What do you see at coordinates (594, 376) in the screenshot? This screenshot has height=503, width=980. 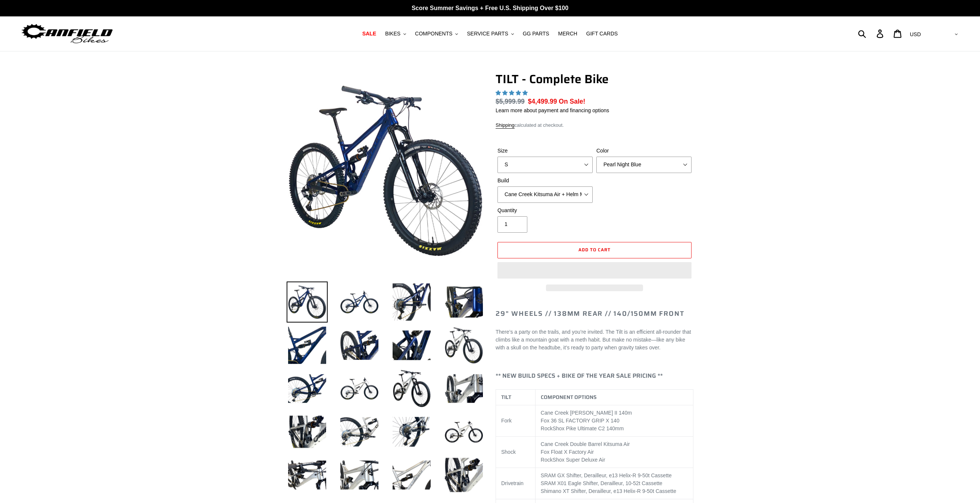 I see `h4: ** NEW BUILD SPECS + BIKE OF THE YEAR SALE PRICING **` at bounding box center [594, 376].